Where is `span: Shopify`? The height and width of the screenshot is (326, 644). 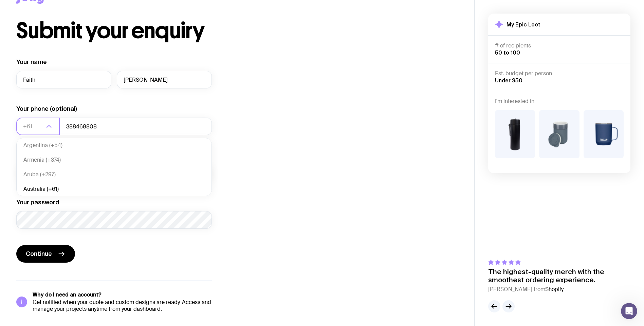 span: Shopify is located at coordinates (555, 289).